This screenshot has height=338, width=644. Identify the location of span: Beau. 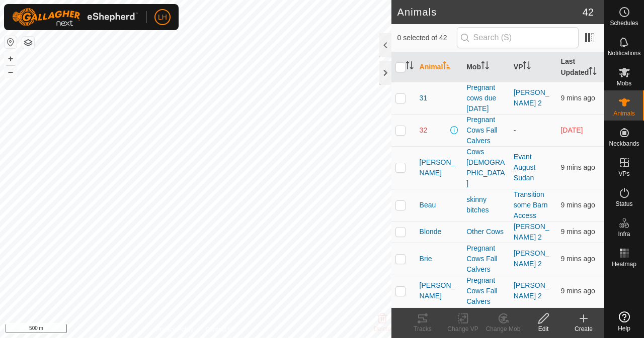
(428, 205).